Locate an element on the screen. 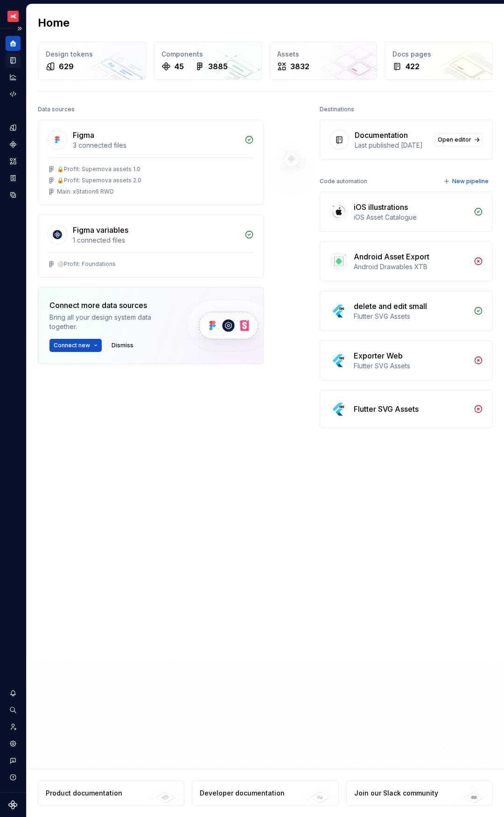  span: Connect new is located at coordinates (72, 345).